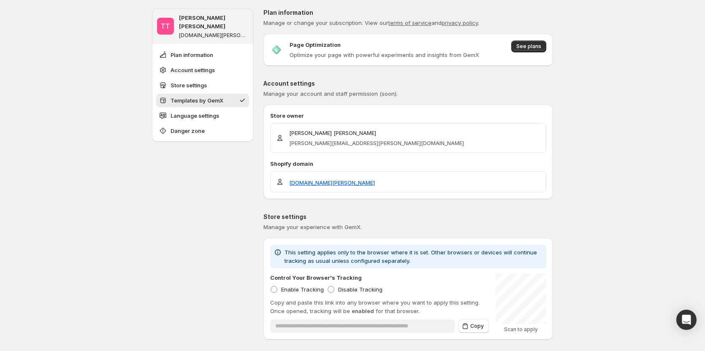  What do you see at coordinates (203, 55) in the screenshot?
I see `button: Plan information` at bounding box center [203, 55].